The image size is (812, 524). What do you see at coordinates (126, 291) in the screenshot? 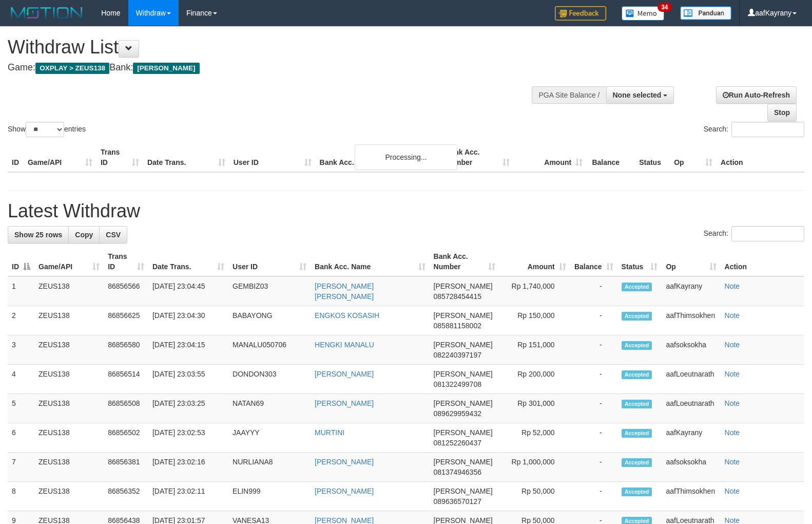
I see `td: 86856566` at bounding box center [126, 291].